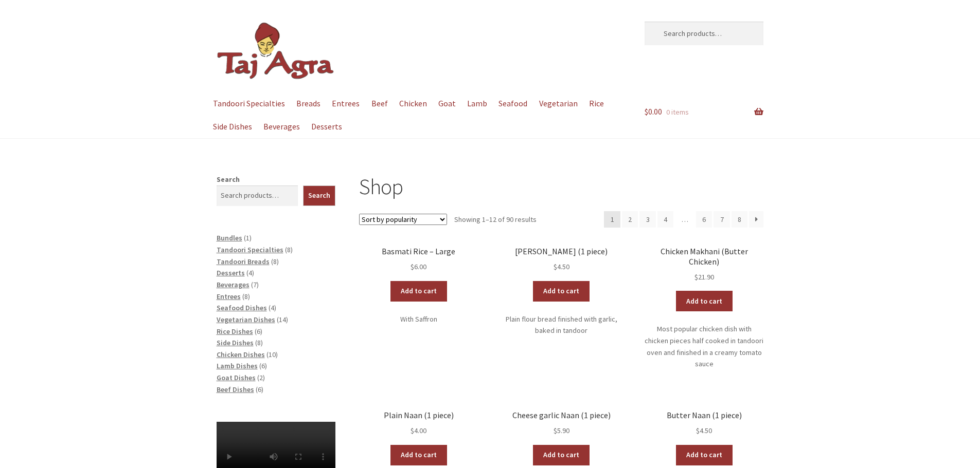 The width and height of the screenshot is (980, 468). I want to click on a: Breads, so click(308, 103).